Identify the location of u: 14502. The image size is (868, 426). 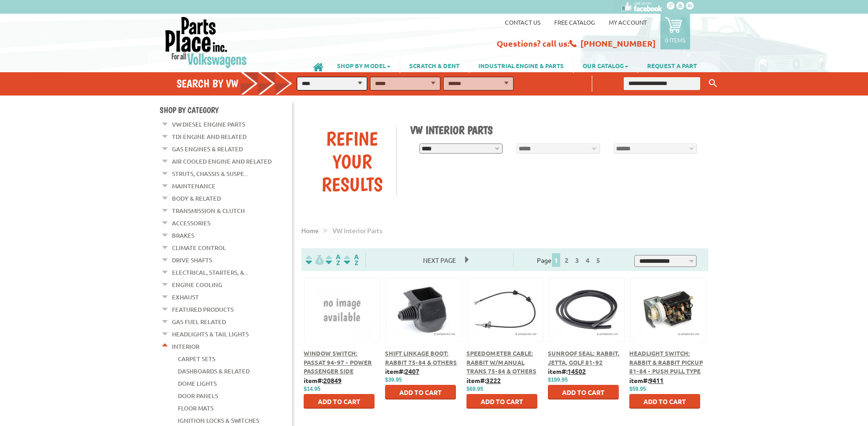
(577, 371).